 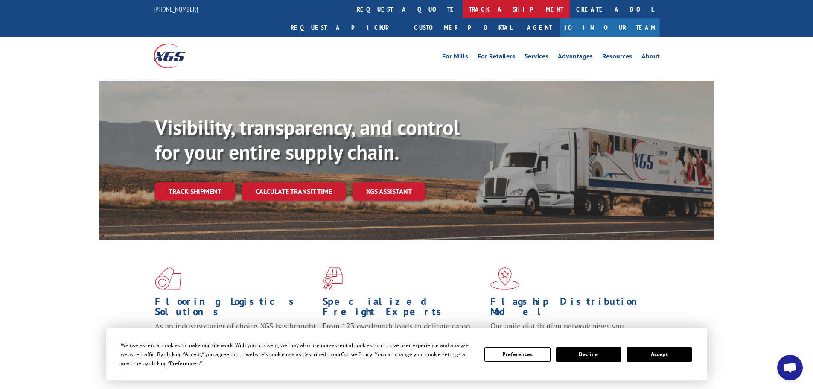 I want to click on img: xgs-icon-flagship-distribution-model-red, so click(x=505, y=278).